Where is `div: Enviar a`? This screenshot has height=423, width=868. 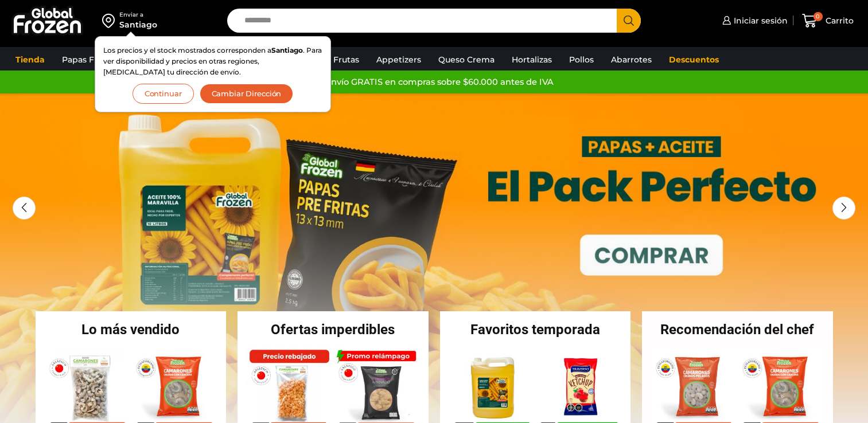
div: Enviar a is located at coordinates (138, 15).